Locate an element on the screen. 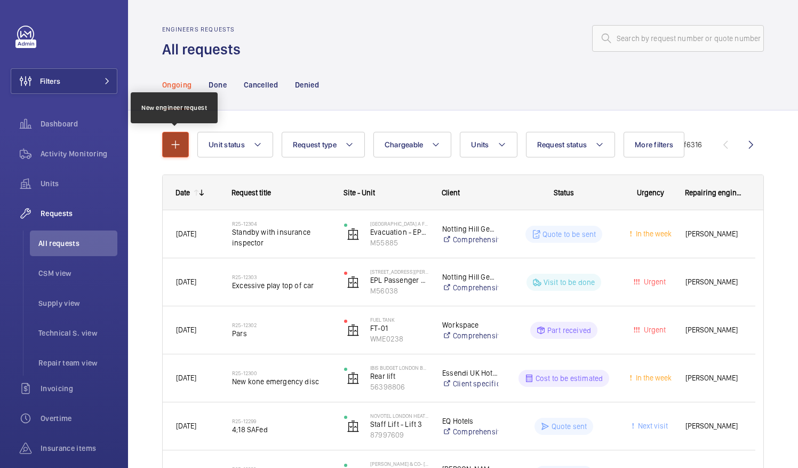  h2: R25-12303 is located at coordinates (281, 277).